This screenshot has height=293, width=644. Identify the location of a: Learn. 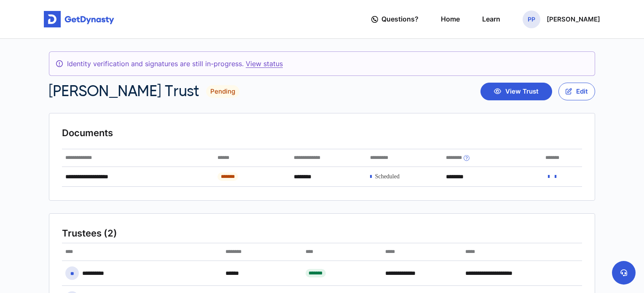
(491, 19).